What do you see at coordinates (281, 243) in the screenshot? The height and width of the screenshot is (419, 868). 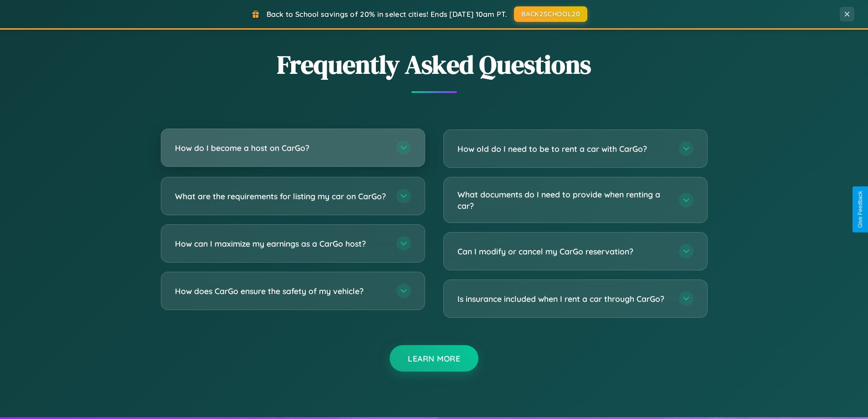 I see `h3: How can I maximize my earnings as a CarGo host?` at bounding box center [281, 243].